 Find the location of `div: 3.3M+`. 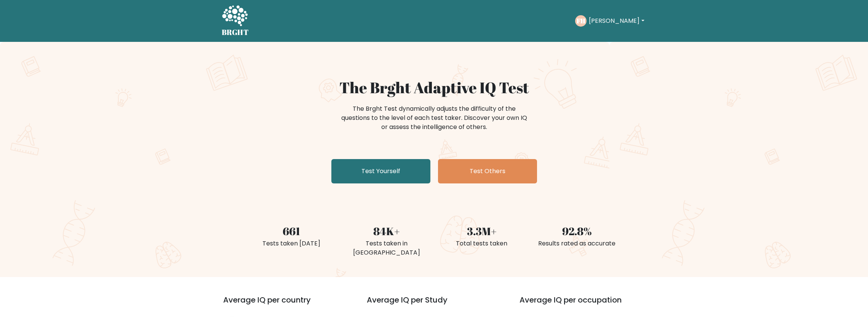

div: 3.3M+ is located at coordinates (482, 231).